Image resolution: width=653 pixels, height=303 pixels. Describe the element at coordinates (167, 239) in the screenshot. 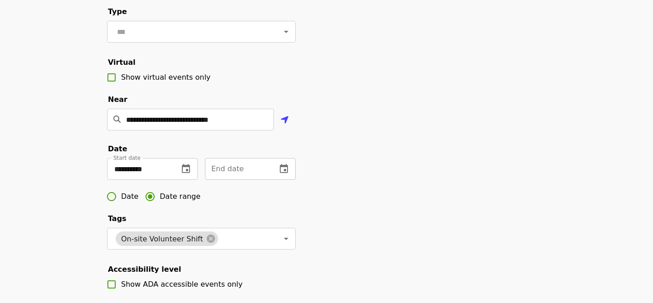

I see `div: On-site Volunteer Shift` at that location.